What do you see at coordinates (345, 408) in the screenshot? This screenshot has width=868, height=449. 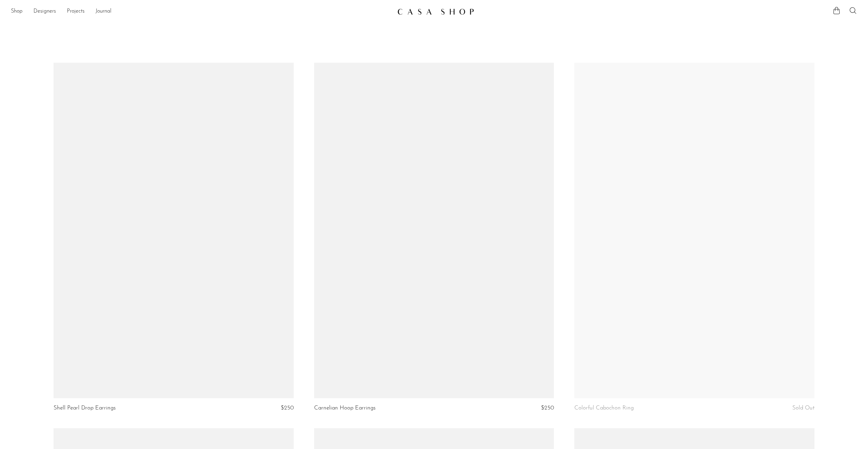 I see `a: Carnelian Hoop Earrings` at bounding box center [345, 408].